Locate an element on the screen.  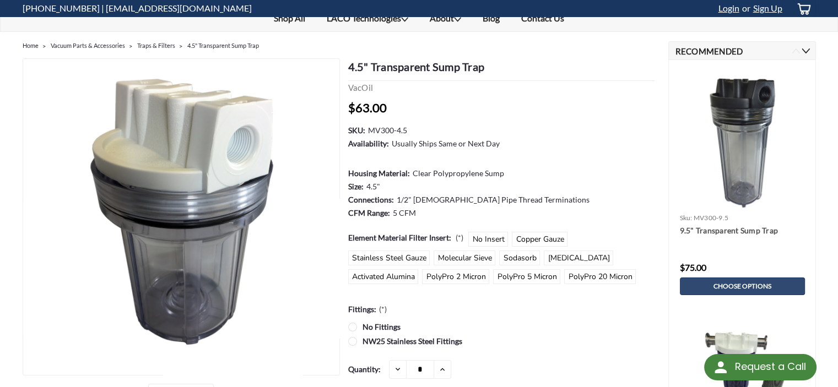
dd: 4.5" is located at coordinates (372, 186).